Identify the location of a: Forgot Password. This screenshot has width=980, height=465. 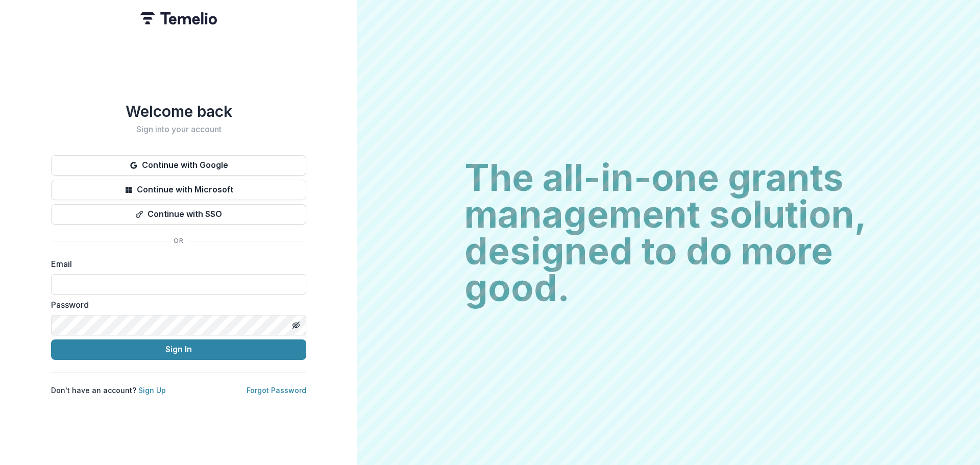
(276, 390).